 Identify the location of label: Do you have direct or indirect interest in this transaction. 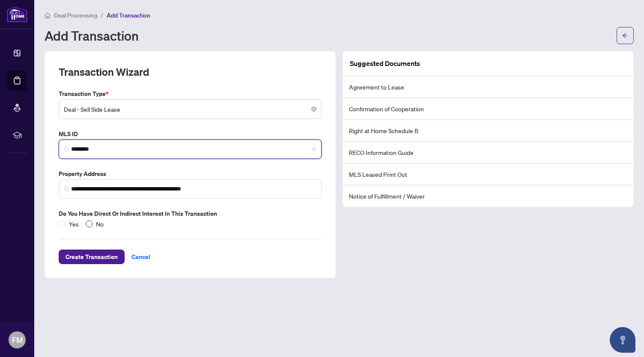
(190, 214).